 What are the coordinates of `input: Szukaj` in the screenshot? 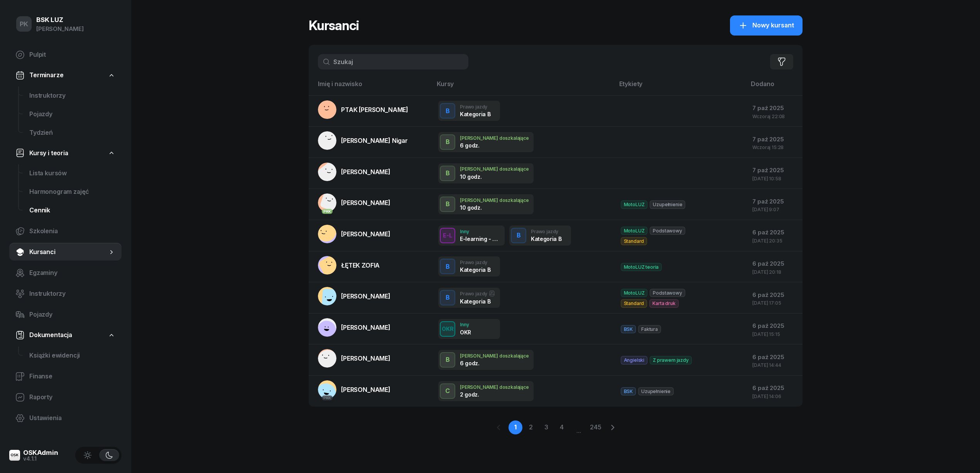 It's located at (393, 62).